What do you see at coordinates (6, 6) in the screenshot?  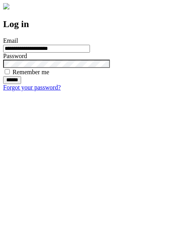 I see `img: logo-4e3dc11c47720685a147b03b5a06dd966a58ff35d612b21f08c02c0306f2b779.png` at bounding box center [6, 6].